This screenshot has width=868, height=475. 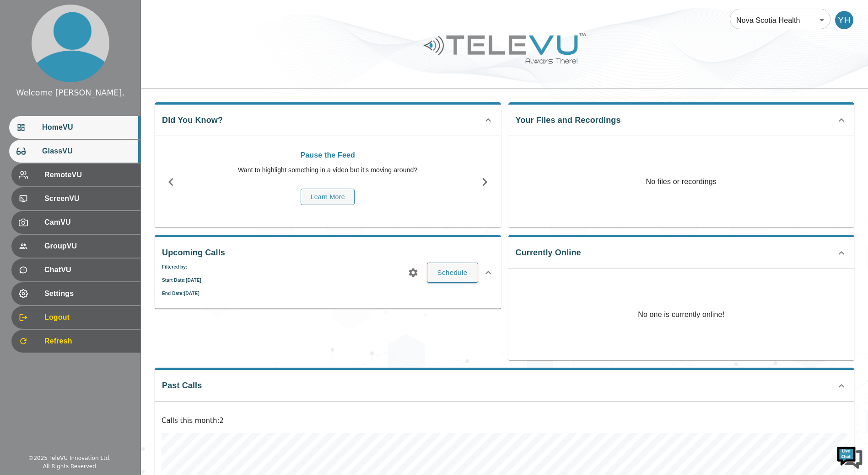 What do you see at coordinates (328, 155) in the screenshot?
I see `p: Pause the Feed` at bounding box center [328, 155].